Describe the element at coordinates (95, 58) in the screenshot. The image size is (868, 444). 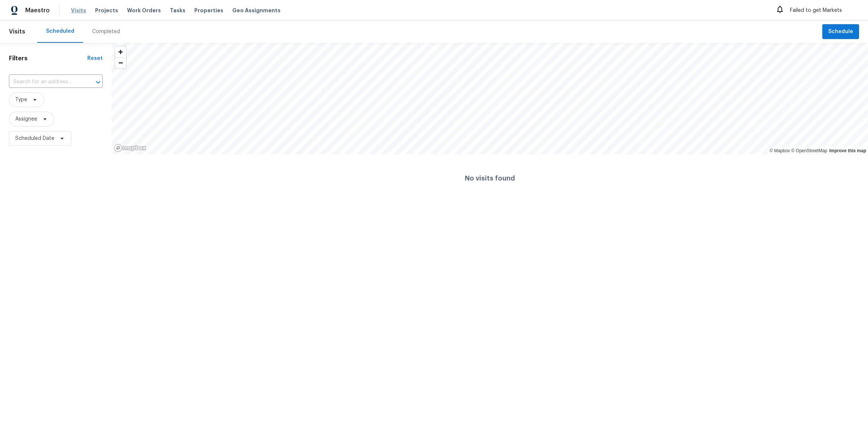
I see `div: Reset` at that location.